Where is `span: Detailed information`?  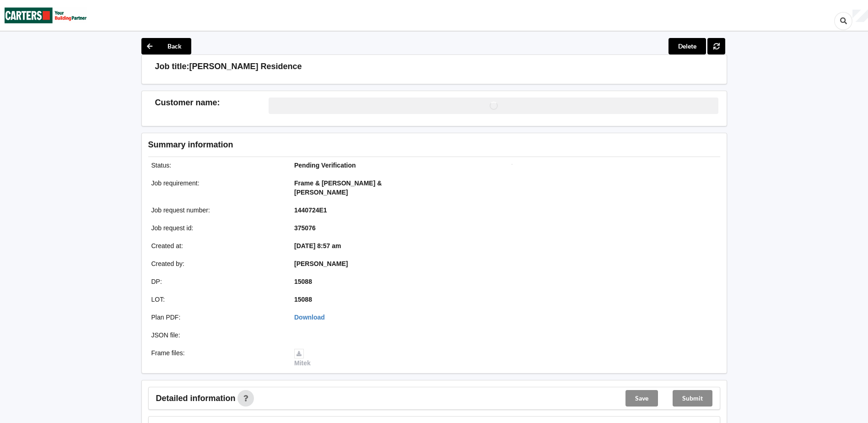 span: Detailed information is located at coordinates (196, 398).